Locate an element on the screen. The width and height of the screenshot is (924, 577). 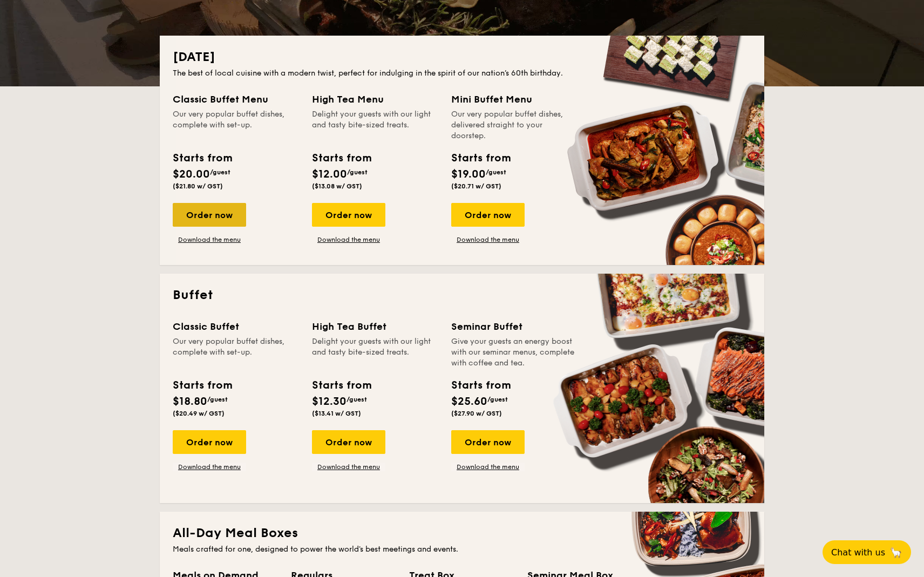
div: Give your guests an energy boost with our seminar menus, complete with coffee and tea. is located at coordinates (514, 353).